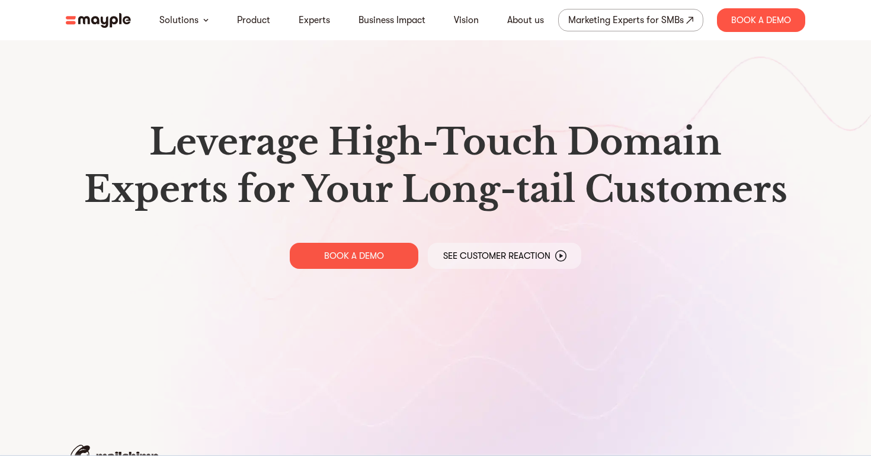  What do you see at coordinates (392, 20) in the screenshot?
I see `a: Business Impact` at bounding box center [392, 20].